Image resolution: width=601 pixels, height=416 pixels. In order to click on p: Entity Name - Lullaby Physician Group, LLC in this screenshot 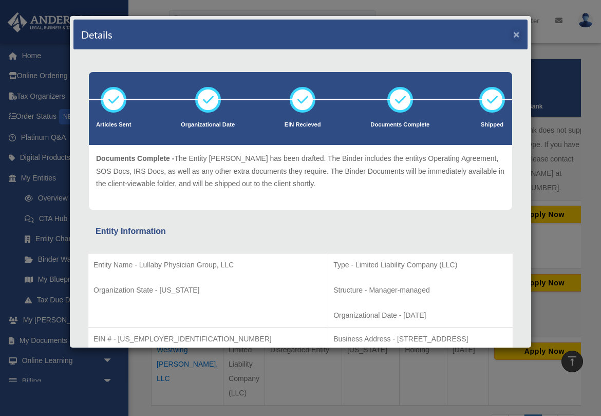, I will do `click(208, 265)`.